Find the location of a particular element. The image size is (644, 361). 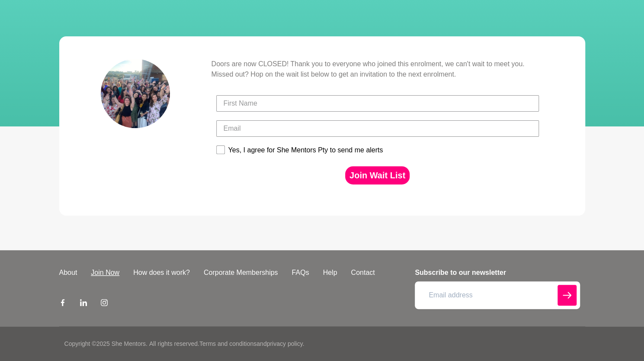

a: How does it work? is located at coordinates (161, 272).